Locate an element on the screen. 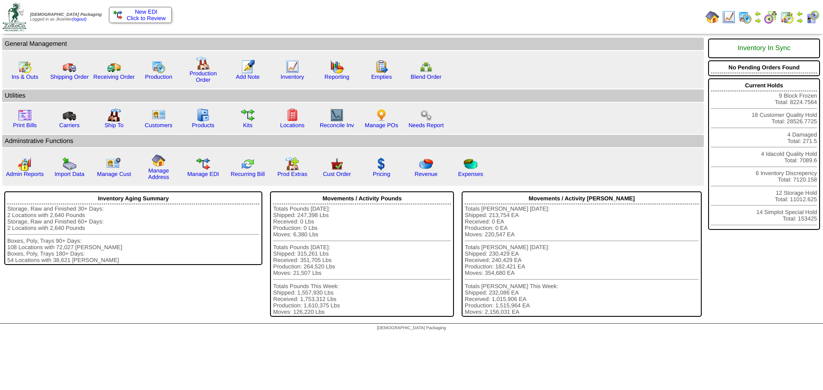 The image size is (823, 390). img: truck.gif is located at coordinates (69, 67).